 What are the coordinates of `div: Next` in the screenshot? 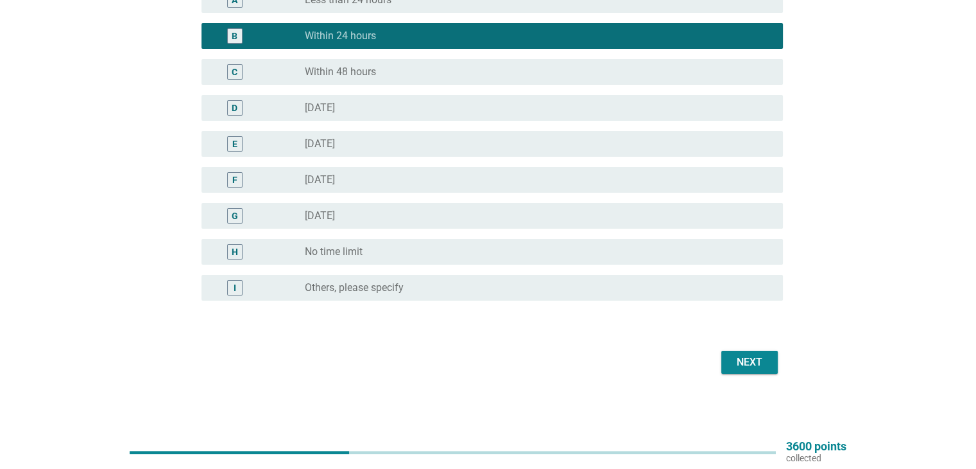 It's located at (750, 362).